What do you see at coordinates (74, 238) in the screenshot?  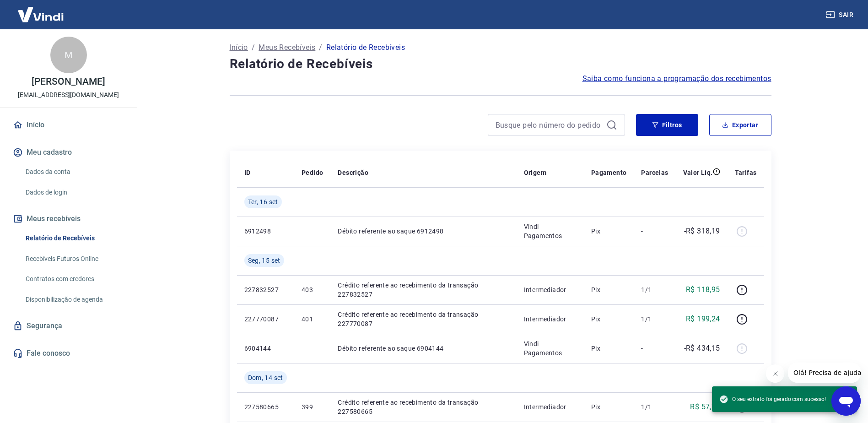 I see `a: Relatório de Recebíveis` at bounding box center [74, 238].